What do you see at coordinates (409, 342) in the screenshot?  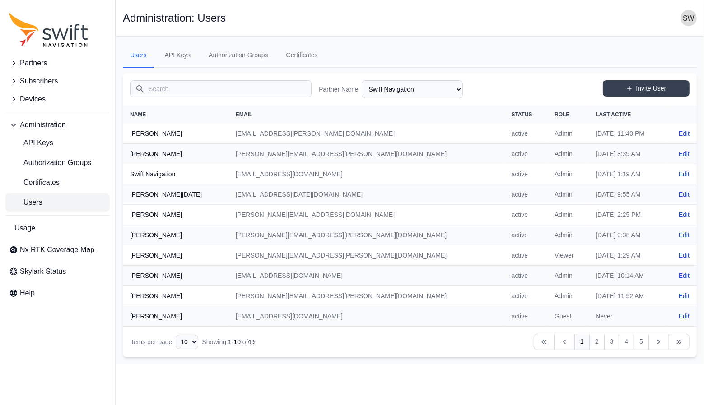 I see `nav: Table navigation` at bounding box center [409, 342].